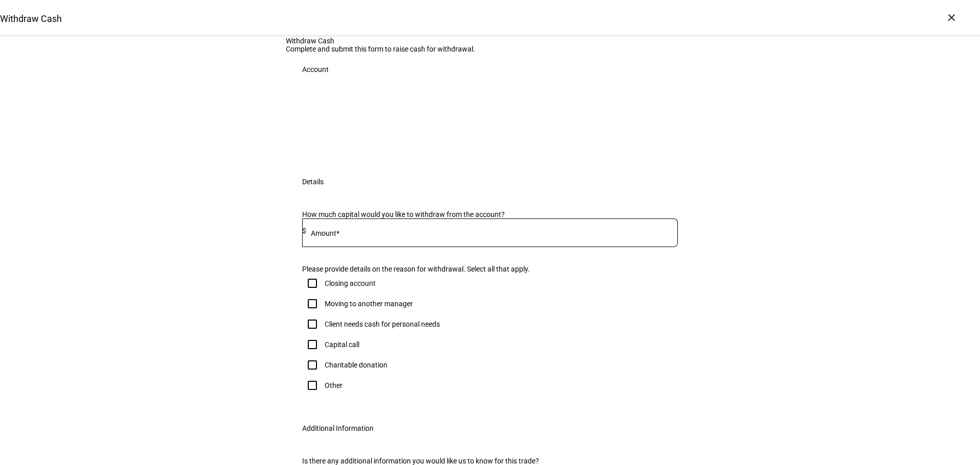  Describe the element at coordinates (356, 365) in the screenshot. I see `div: Charitable donation` at that location.